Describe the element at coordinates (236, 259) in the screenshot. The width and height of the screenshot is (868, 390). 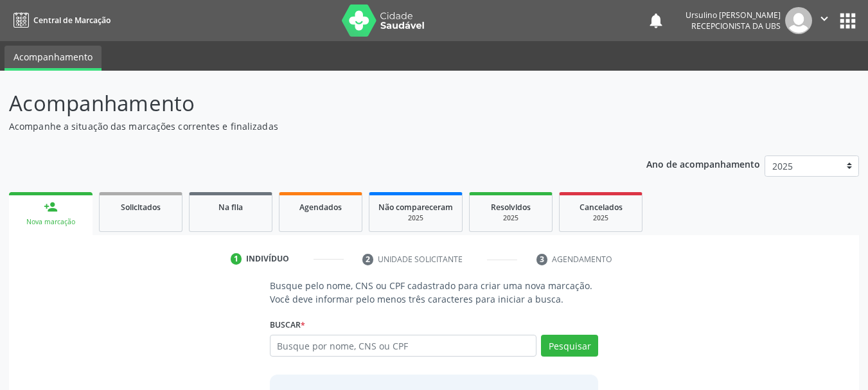
I see `div: 1` at that location.